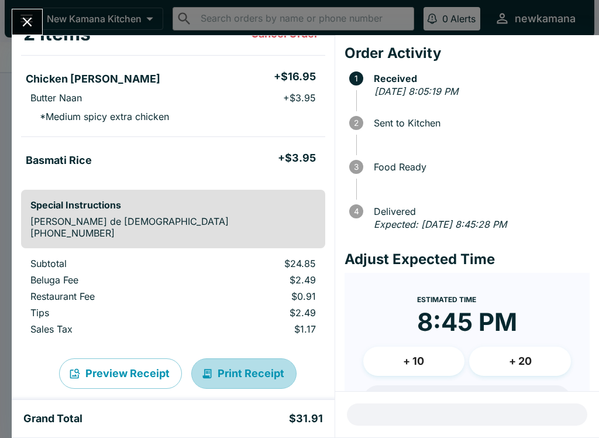 This screenshot has width=599, height=438. Describe the element at coordinates (356, 167) in the screenshot. I see `text: 3` at that location.